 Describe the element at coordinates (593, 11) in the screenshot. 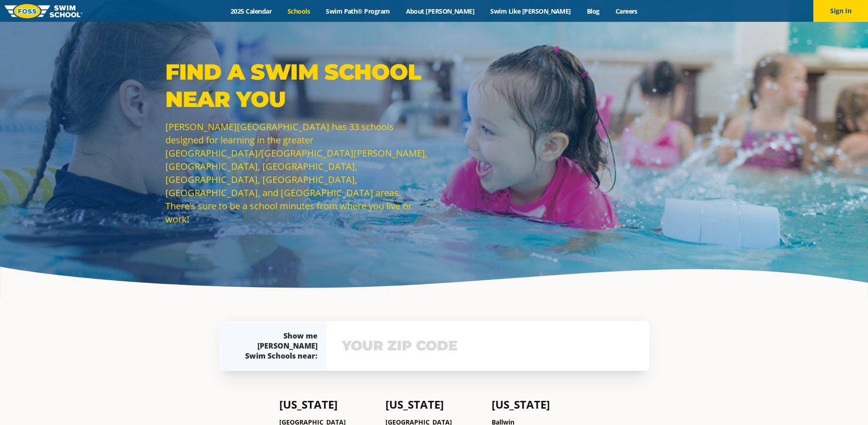

I see `a: Blog` at that location.